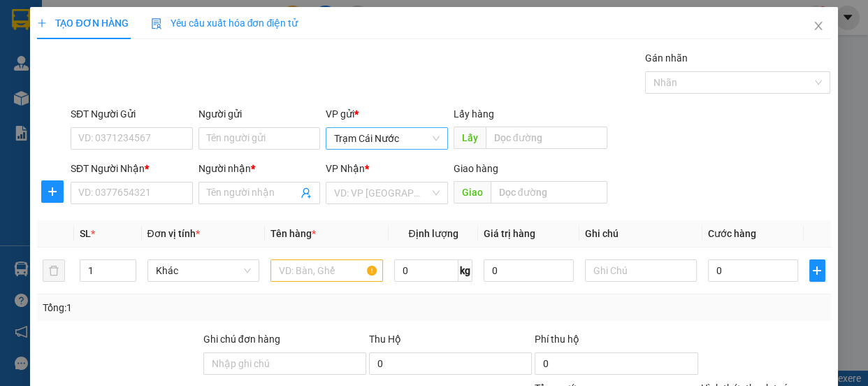 The width and height of the screenshot is (868, 386). Describe the element at coordinates (85, 233) in the screenshot. I see `span: SL` at that location.